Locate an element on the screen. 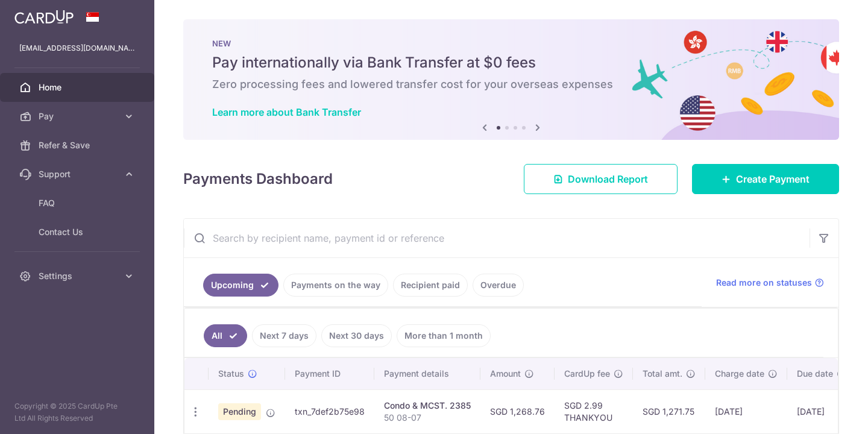  img: Bank transfer banner is located at coordinates (511, 80).